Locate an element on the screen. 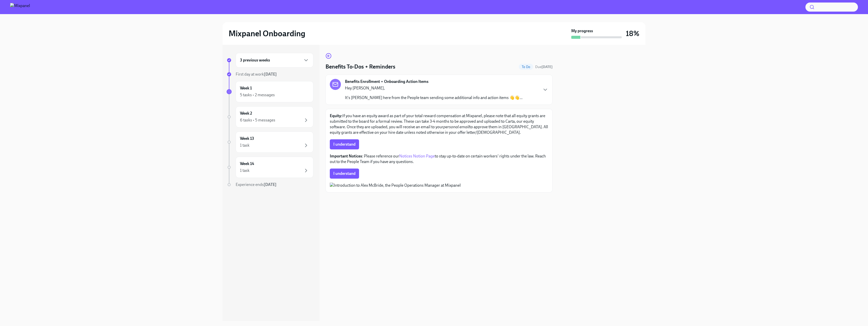 Image resolution: width=868 pixels, height=326 pixels. img: Mixpanel is located at coordinates (20, 7).